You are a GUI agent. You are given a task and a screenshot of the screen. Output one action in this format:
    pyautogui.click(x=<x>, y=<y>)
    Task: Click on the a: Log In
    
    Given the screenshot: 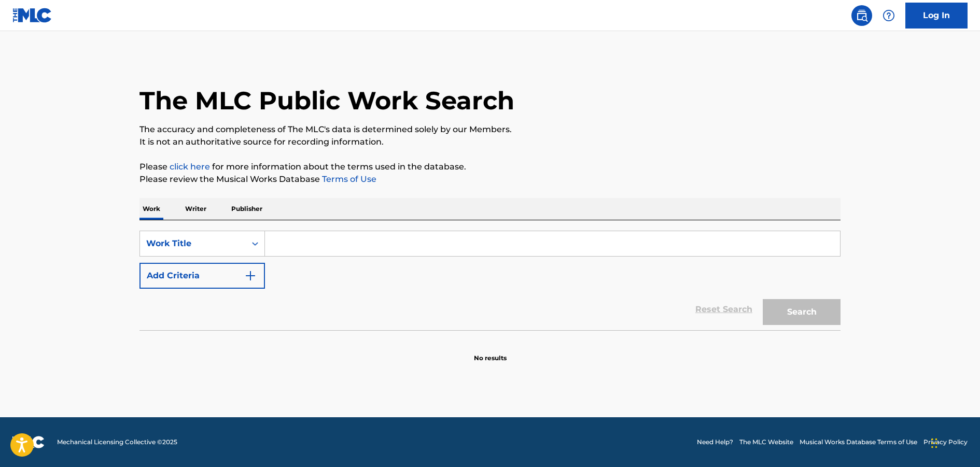 What is the action you would take?
    pyautogui.click(x=937, y=16)
    